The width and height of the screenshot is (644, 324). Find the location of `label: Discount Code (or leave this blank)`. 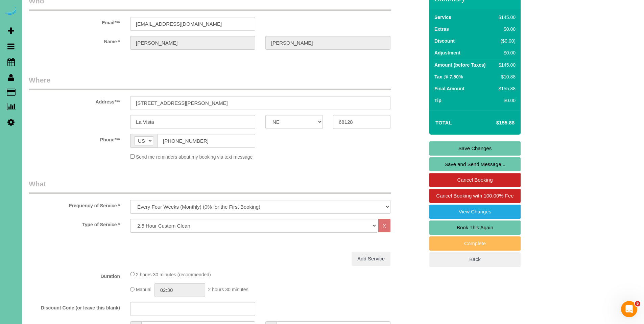

label: Discount Code (or leave this blank) is located at coordinates (74, 307).